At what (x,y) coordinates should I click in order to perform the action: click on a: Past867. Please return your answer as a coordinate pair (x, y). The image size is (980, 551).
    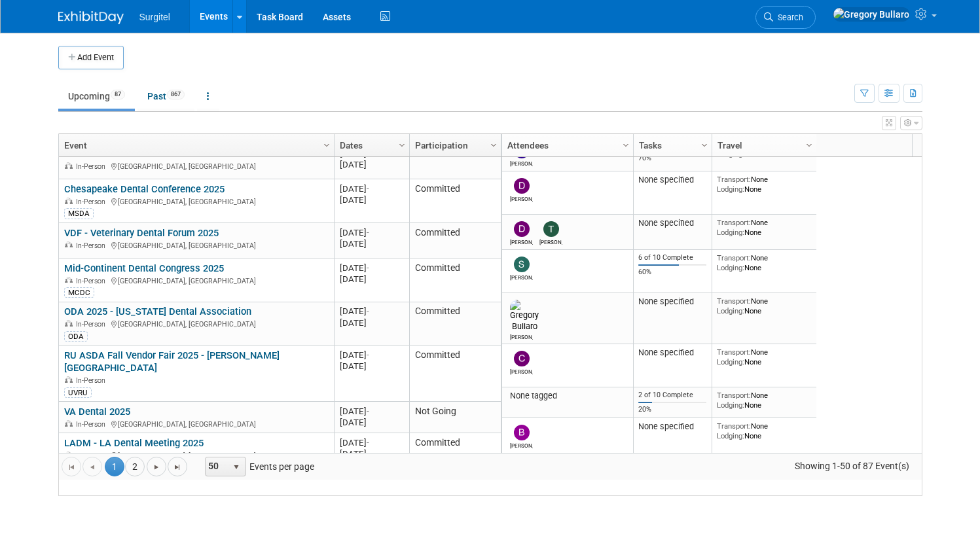
    Looking at the image, I should click on (166, 96).